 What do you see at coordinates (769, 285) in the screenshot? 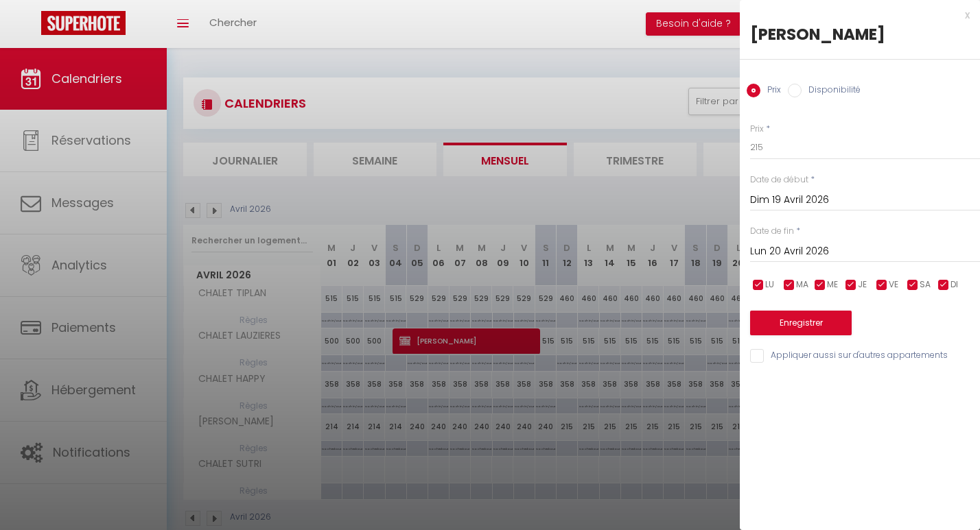
I see `span: LU` at bounding box center [769, 285].